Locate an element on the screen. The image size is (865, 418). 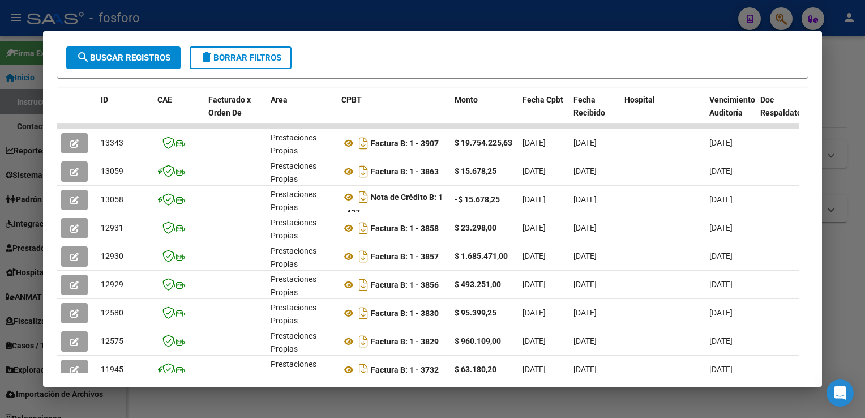
div: Open Intercom Messenger is located at coordinates (840, 393).